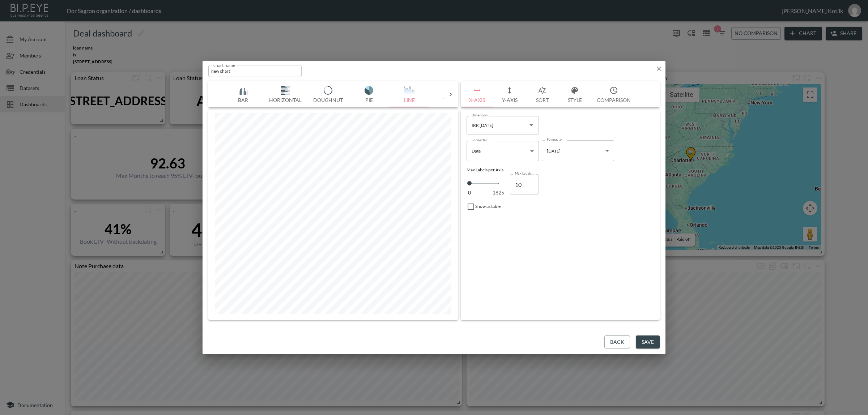 This screenshot has height=415, width=868. Describe the element at coordinates (410, 95) in the screenshot. I see `button: Line` at that location.